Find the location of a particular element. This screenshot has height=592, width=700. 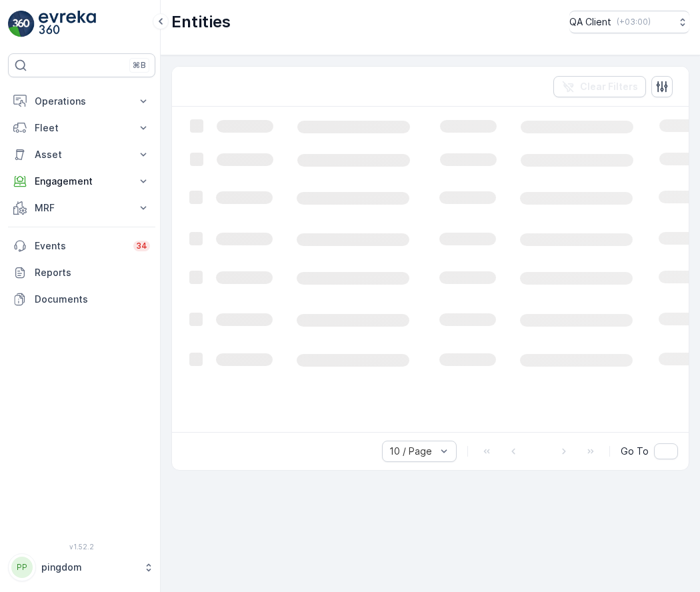

button: MRF is located at coordinates (81, 208).